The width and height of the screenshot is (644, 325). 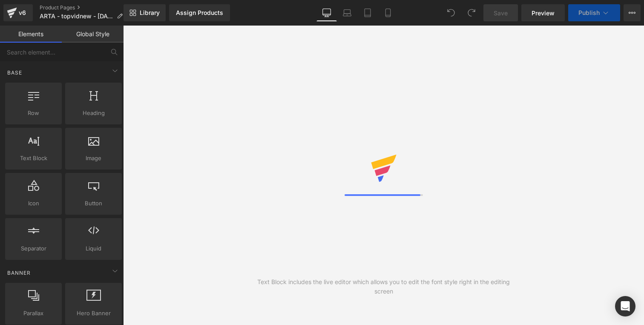 What do you see at coordinates (22, 13) in the screenshot?
I see `div: v6` at bounding box center [22, 13].